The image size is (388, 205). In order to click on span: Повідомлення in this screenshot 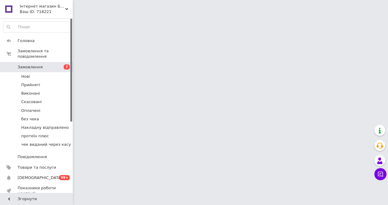, I will do `click(32, 157)`.